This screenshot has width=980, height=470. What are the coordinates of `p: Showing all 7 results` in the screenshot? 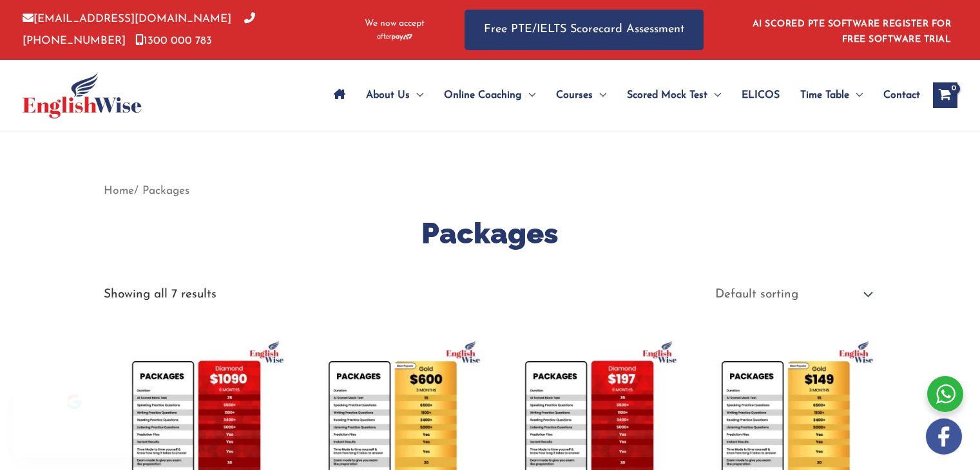 It's located at (160, 295).